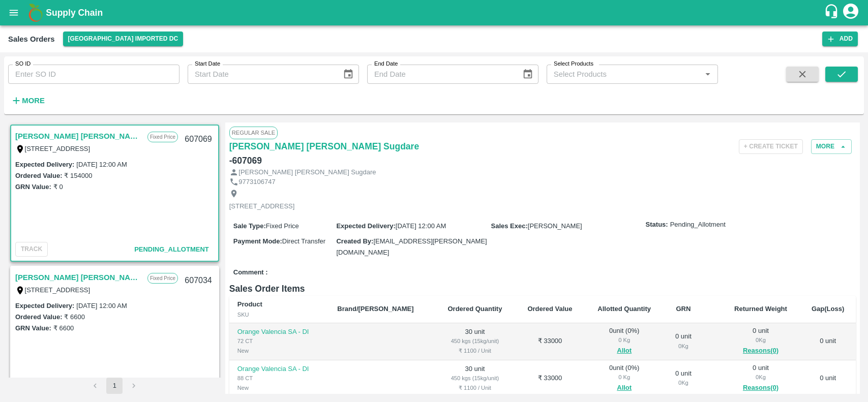  Describe the element at coordinates (828, 308) in the screenshot. I see `b: Gap(Loss)` at that location.